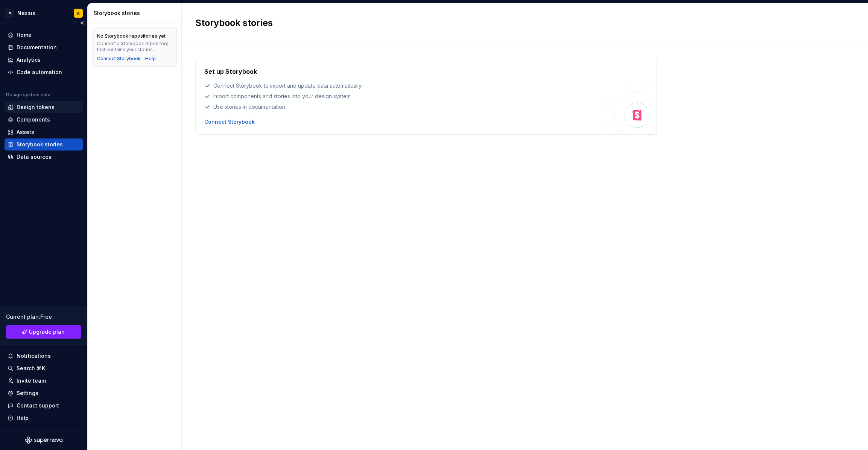 The width and height of the screenshot is (868, 450). I want to click on a: Supernova Logo, so click(44, 441).